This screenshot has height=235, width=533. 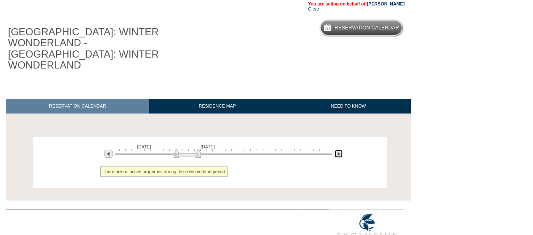 I want to click on img: Previous, so click(x=108, y=154).